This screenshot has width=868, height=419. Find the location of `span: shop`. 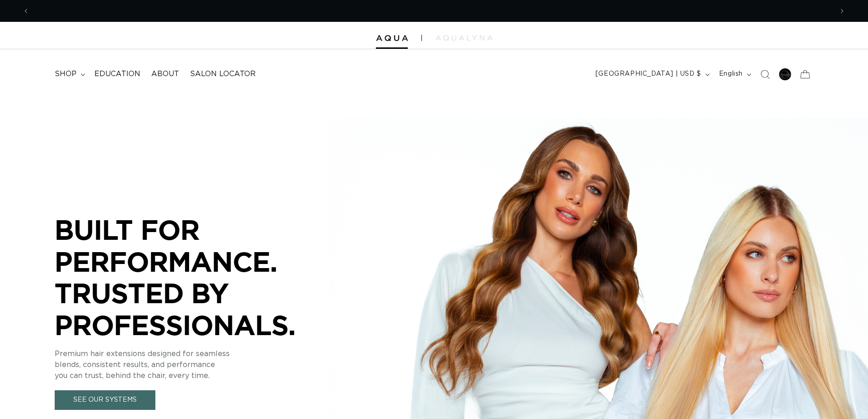

span: shop is located at coordinates (66, 73).